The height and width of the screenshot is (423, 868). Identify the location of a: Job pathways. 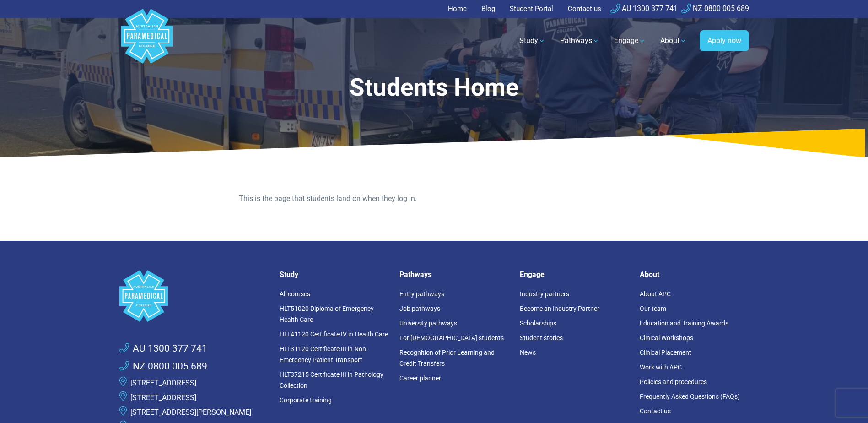
(419, 308).